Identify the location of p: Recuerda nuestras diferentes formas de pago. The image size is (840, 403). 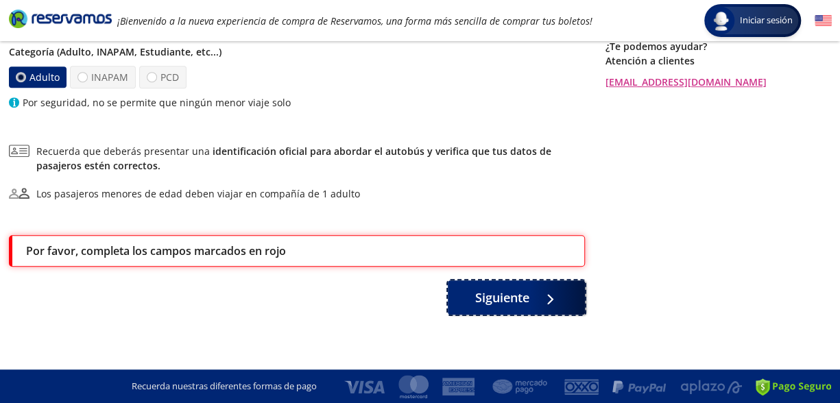
(224, 387).